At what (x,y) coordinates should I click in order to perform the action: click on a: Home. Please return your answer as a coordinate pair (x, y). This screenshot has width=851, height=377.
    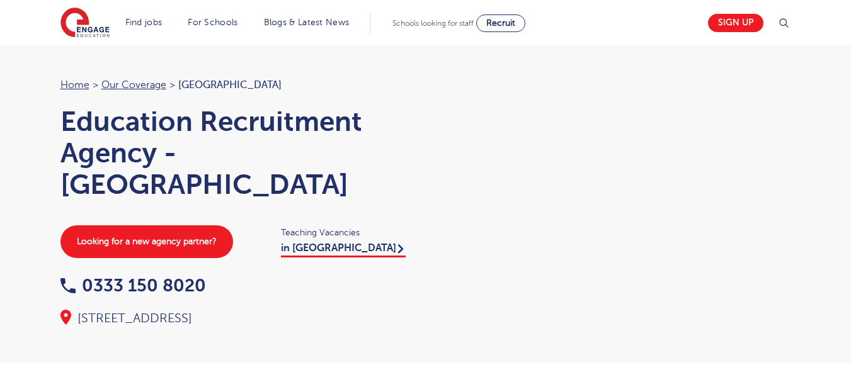
    Looking at the image, I should click on (75, 85).